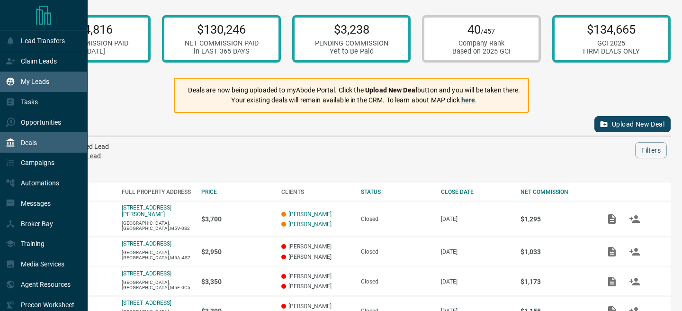 The width and height of the screenshot is (682, 311). I want to click on div: Yet to Be Paid, so click(351, 51).